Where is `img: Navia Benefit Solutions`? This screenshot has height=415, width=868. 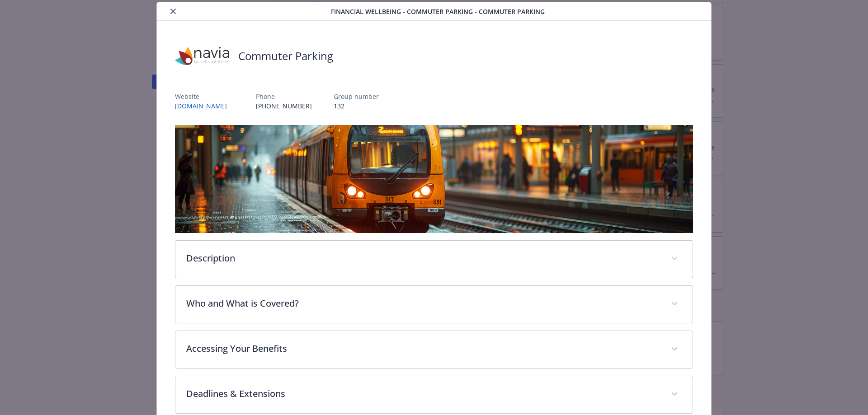 img: Navia Benefit Solutions is located at coordinates (202, 56).